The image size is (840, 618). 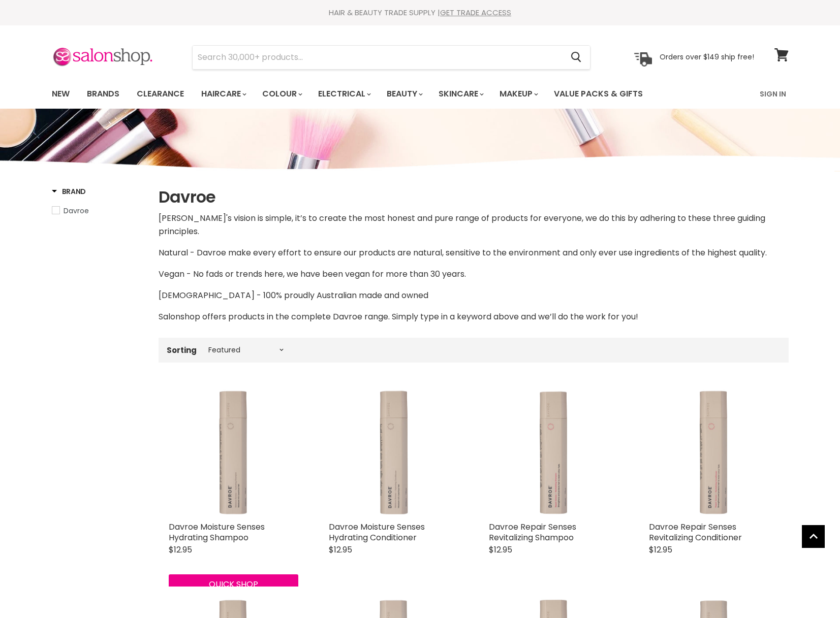 I want to click on form: Product, so click(x=391, y=57).